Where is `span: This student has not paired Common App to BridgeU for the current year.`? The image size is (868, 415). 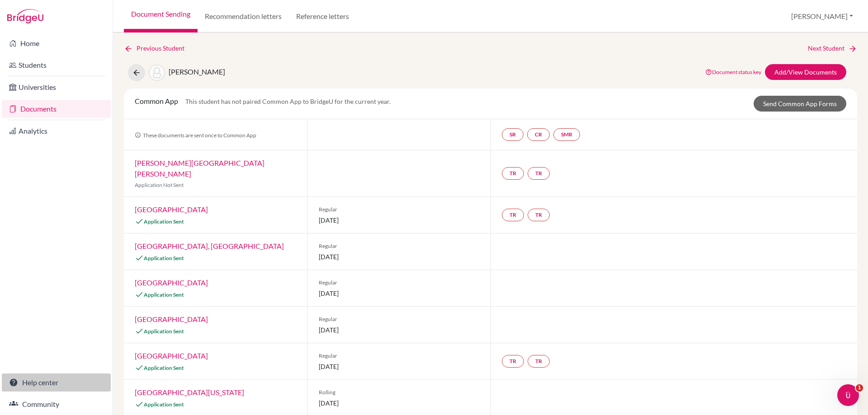
span: This student has not paired Common App to BridgeU for the current year. is located at coordinates (288, 101).